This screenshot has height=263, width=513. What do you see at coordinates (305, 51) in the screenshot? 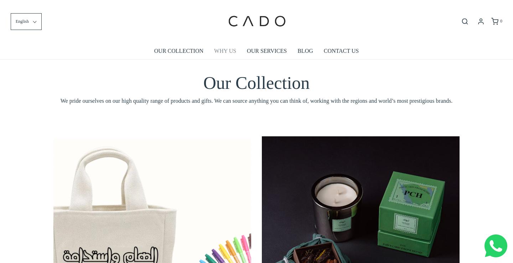
I see `a: BLOG` at bounding box center [305, 51].